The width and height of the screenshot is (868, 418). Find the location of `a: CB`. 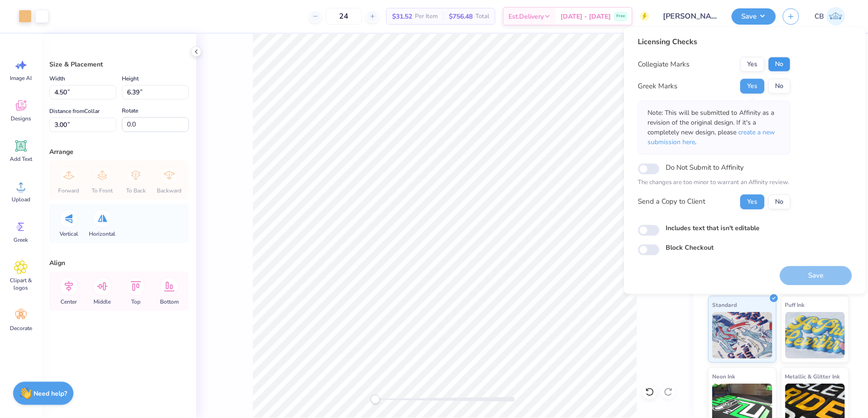

a: CB is located at coordinates (830, 17).